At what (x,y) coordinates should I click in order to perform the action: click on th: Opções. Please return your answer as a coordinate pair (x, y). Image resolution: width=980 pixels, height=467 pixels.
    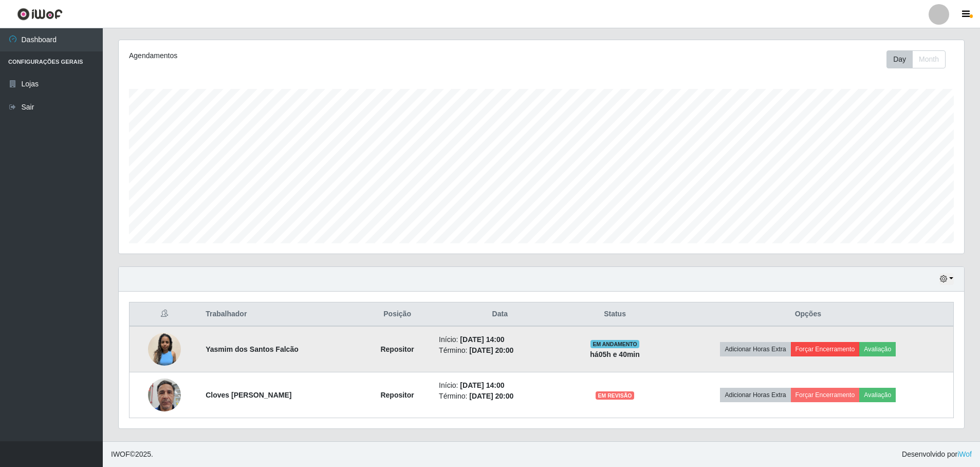
    Looking at the image, I should click on (808, 314).